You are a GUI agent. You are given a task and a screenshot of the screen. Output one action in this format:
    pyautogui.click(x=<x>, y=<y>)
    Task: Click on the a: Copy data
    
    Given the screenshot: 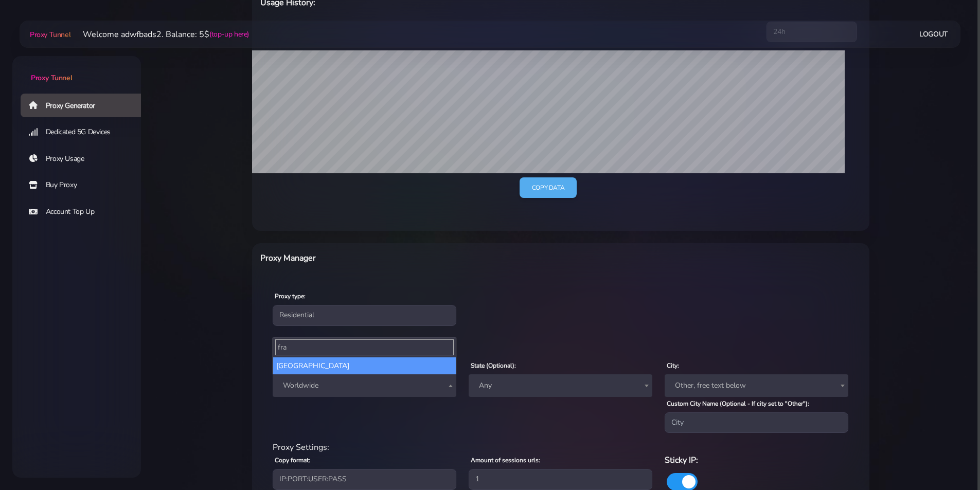 What is the action you would take?
    pyautogui.click(x=548, y=188)
    